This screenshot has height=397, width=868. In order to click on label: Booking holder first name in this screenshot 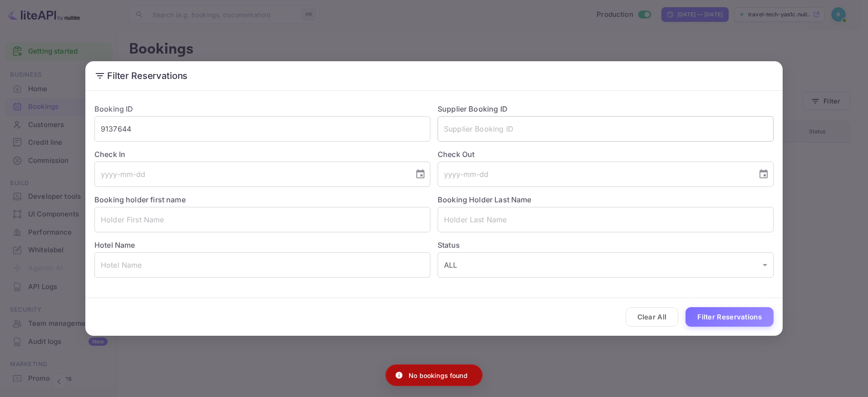, I will do `click(140, 199)`.